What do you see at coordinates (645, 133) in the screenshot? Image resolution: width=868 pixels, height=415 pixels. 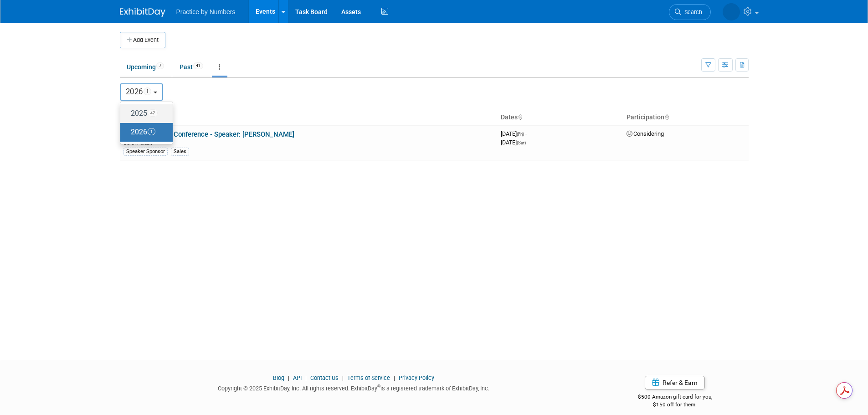 I see `span: Considering` at bounding box center [645, 133].